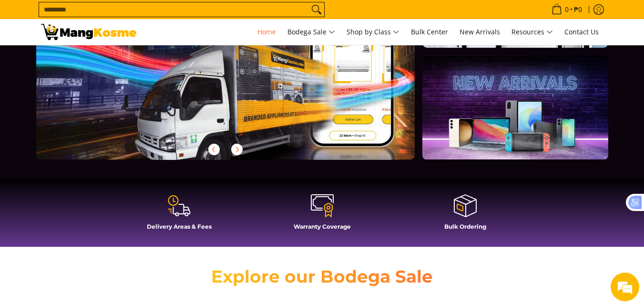 This screenshot has height=306, width=644. What do you see at coordinates (312, 32) in the screenshot?
I see `a: Bodega Sale` at bounding box center [312, 32].